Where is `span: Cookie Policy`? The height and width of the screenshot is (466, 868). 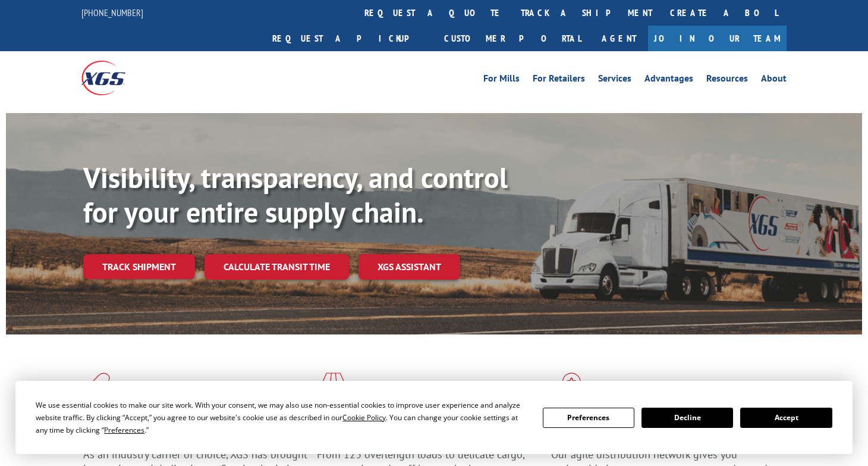 span: Cookie Policy is located at coordinates (364, 417).